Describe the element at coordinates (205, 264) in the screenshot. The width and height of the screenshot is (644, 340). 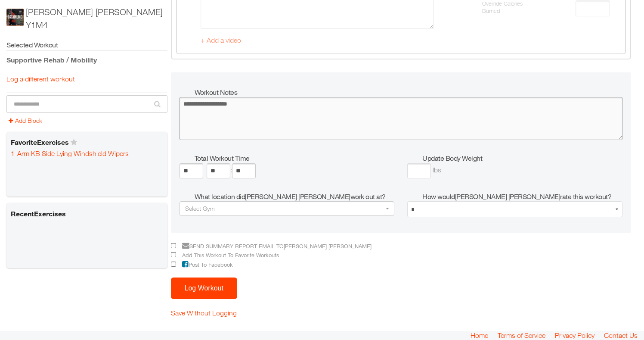
I see `span: Post To Facebook` at that location.